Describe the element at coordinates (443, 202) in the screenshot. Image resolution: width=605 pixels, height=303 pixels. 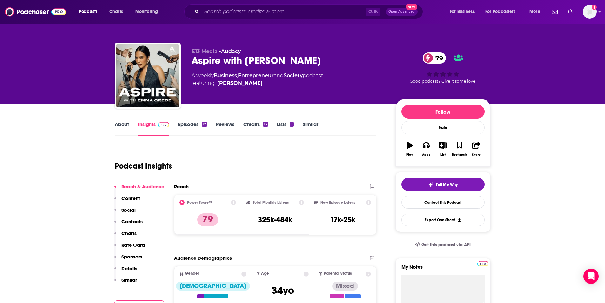
I see `a: Contact This Podcast` at that location.